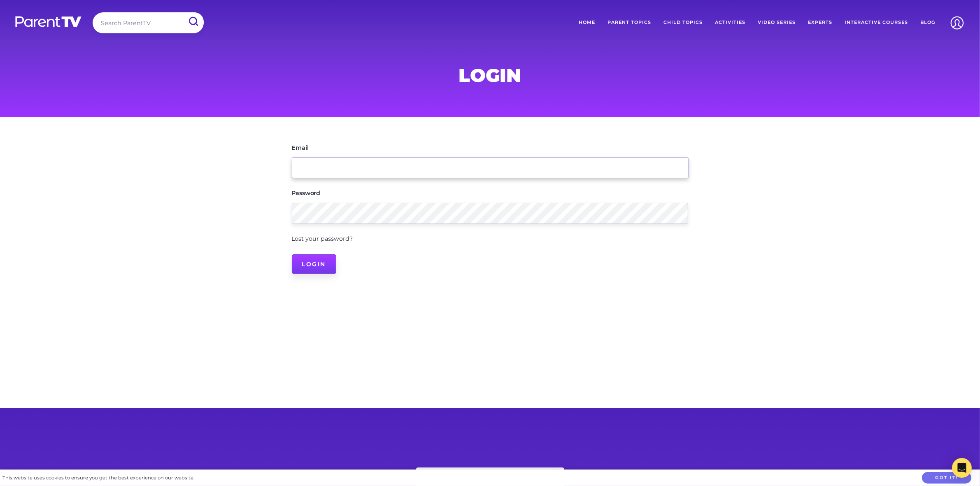 This screenshot has height=486, width=980. Describe the element at coordinates (48, 22) in the screenshot. I see `img: parenttv-logo-white.4c85aaf.svg` at that location.